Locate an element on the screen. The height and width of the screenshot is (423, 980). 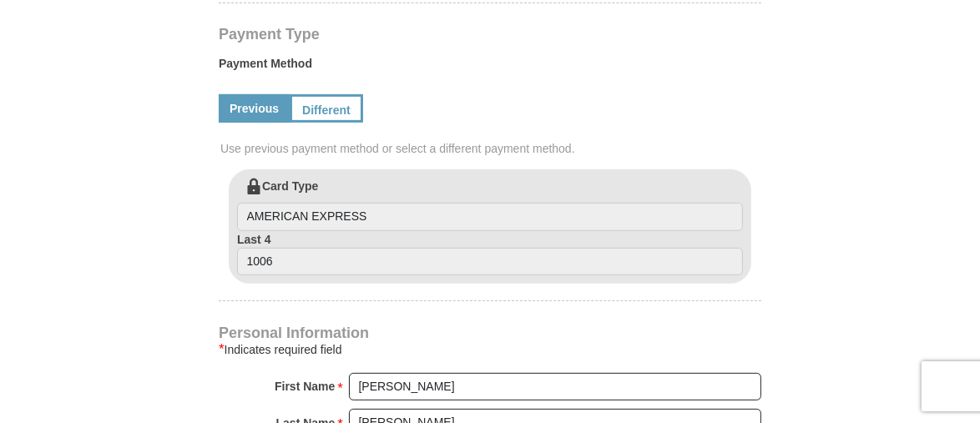
input: Card Type is located at coordinates (490, 217).